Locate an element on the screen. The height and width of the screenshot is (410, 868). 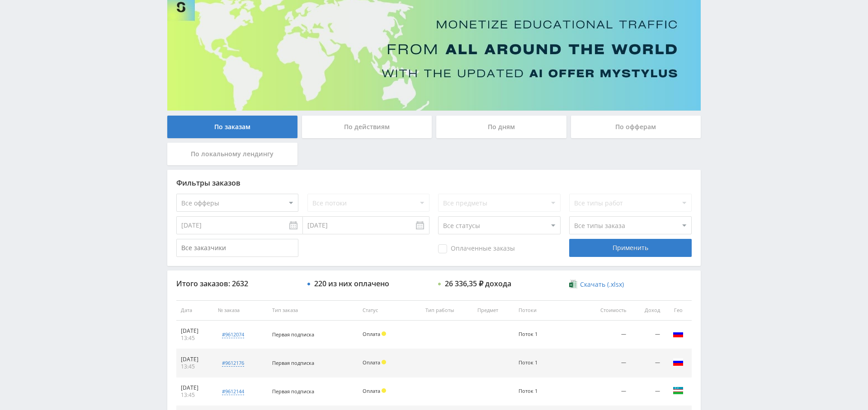
th: Доход is located at coordinates (647, 310).